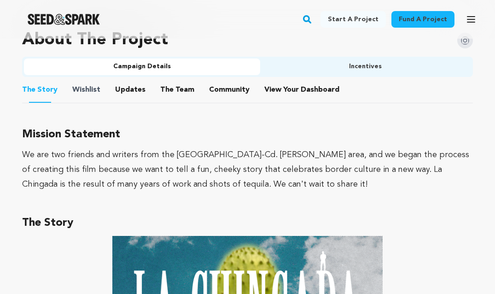  Describe the element at coordinates (423, 19) in the screenshot. I see `a: Fund a project` at that location.